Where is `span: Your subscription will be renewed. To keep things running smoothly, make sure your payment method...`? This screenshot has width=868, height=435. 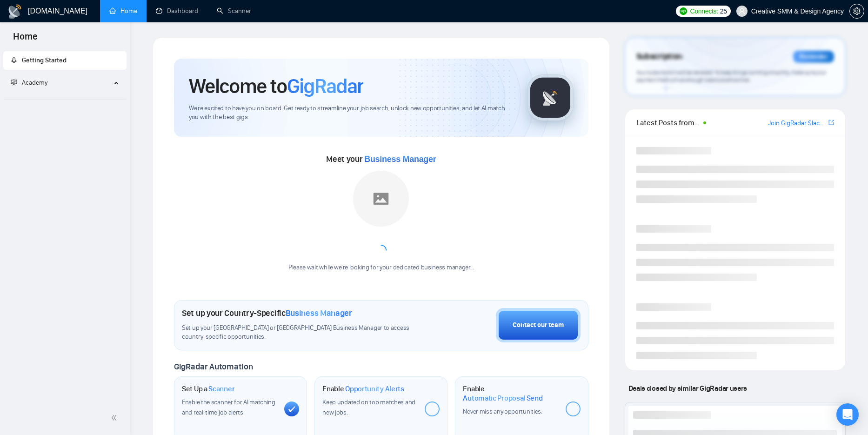 span: Your subscription will be renewed. To keep things running smoothly, make sure your payment method... is located at coordinates (731, 76).